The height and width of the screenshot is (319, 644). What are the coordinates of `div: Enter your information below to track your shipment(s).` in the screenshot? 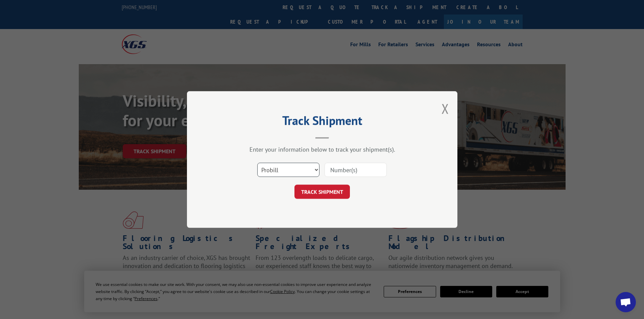 It's located at (322, 149).